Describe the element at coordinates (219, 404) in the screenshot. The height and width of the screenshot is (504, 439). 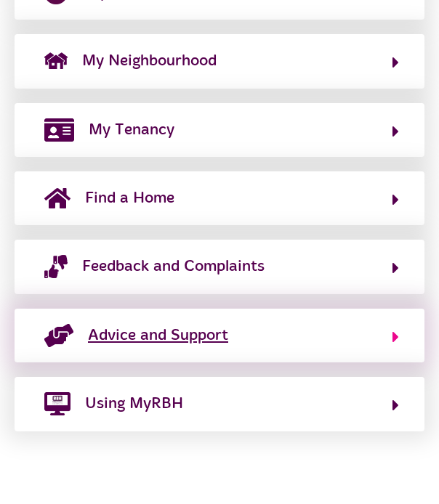
I see `button: Using MyRBH` at that location.